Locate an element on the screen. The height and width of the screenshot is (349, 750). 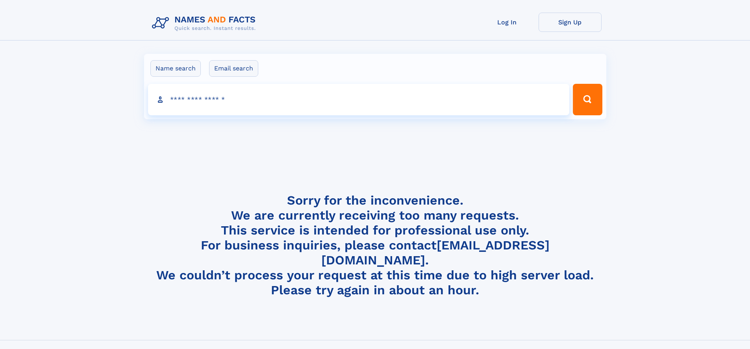
h4: Sorry for the inconvenience. We are currently receiving too many requests. This service is intend... is located at coordinates (375, 245).